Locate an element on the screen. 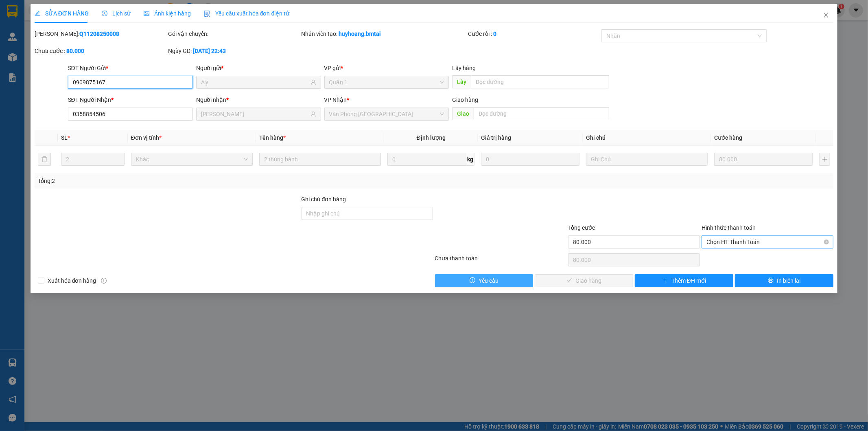 The width and height of the screenshot is (868, 431). div: SĐT Người Gửi is located at coordinates (130, 68).